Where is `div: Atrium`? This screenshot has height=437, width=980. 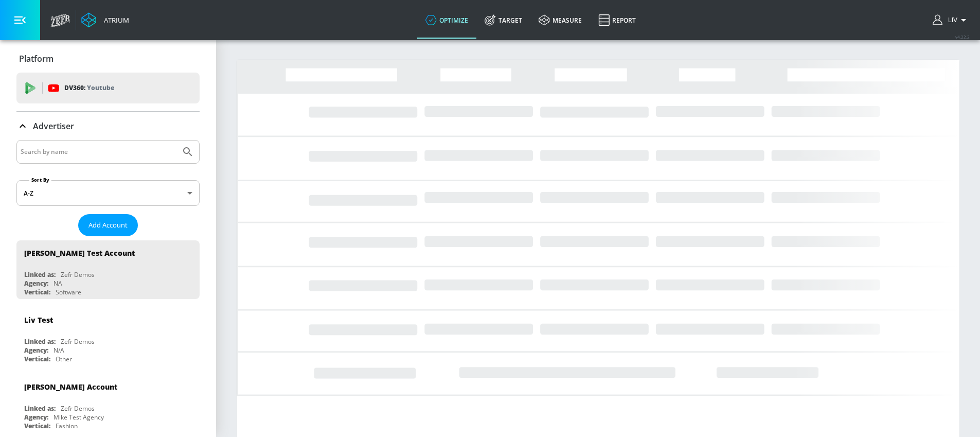
div: Atrium is located at coordinates (114, 20).